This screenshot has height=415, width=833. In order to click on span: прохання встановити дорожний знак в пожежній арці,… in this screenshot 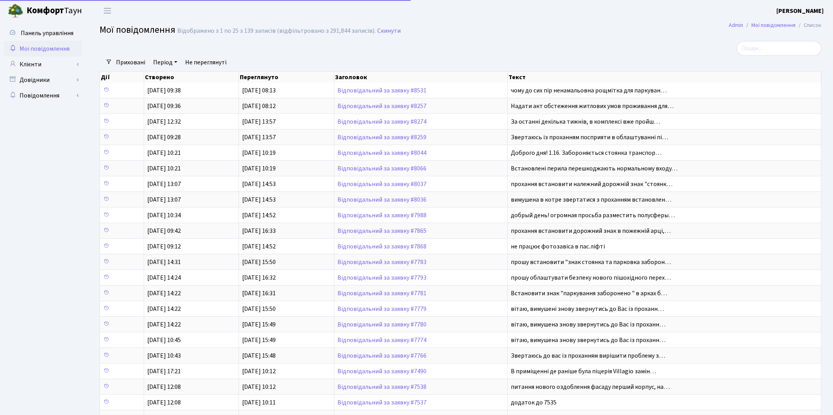, I will do `click(590, 231)`.